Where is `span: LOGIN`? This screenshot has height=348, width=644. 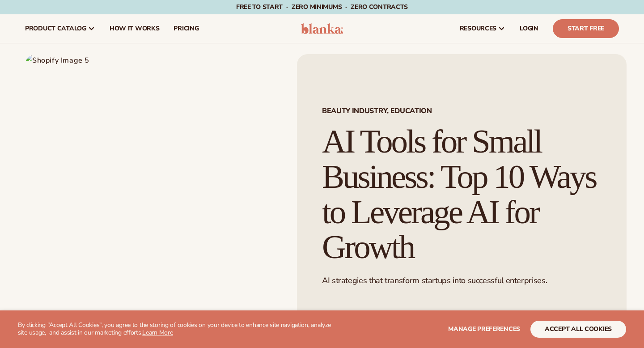 span: LOGIN is located at coordinates (529, 28).